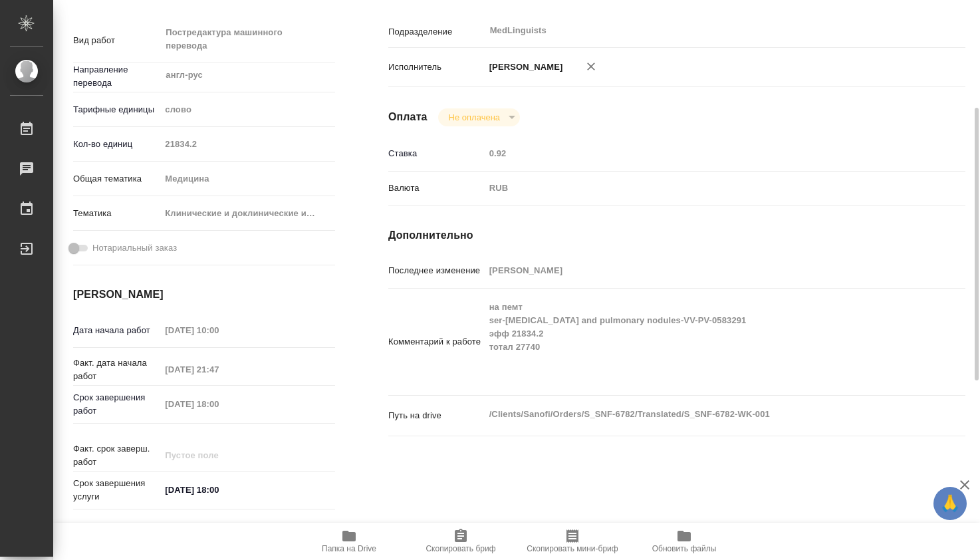  What do you see at coordinates (479, 117) in the screenshot?
I see `div: Не оплачена` at bounding box center [479, 117].